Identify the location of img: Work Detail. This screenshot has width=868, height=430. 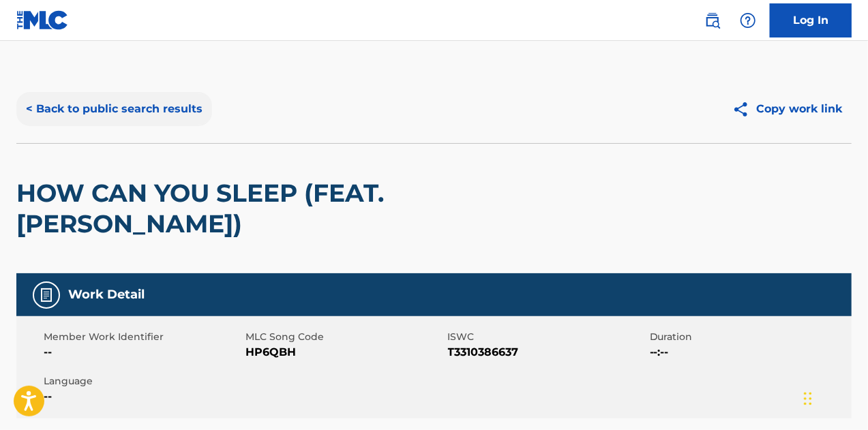
(46, 295).